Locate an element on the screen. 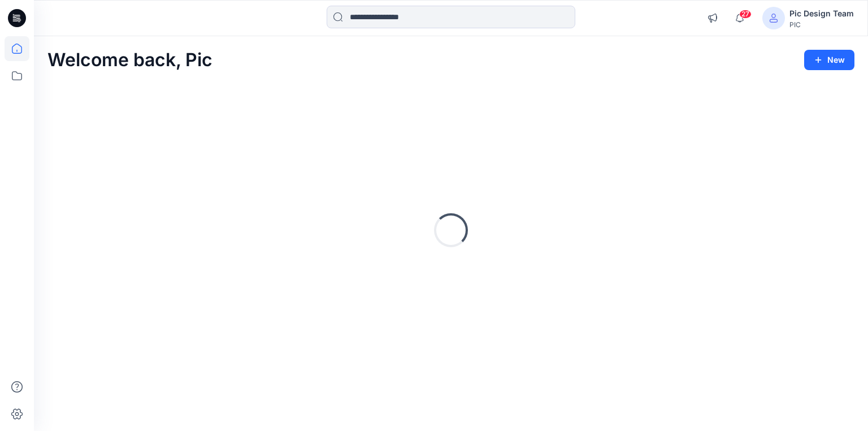 The height and width of the screenshot is (431, 868). button: New is located at coordinates (829, 60).